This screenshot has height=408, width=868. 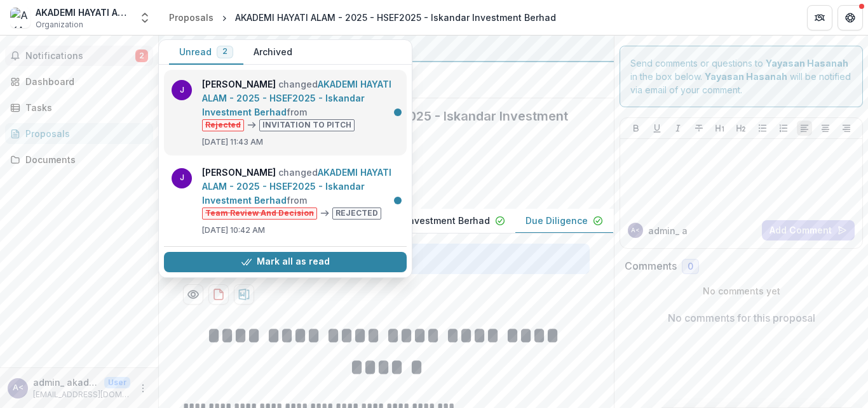 What do you see at coordinates (79, 81) in the screenshot?
I see `a: Dashboard` at bounding box center [79, 81].